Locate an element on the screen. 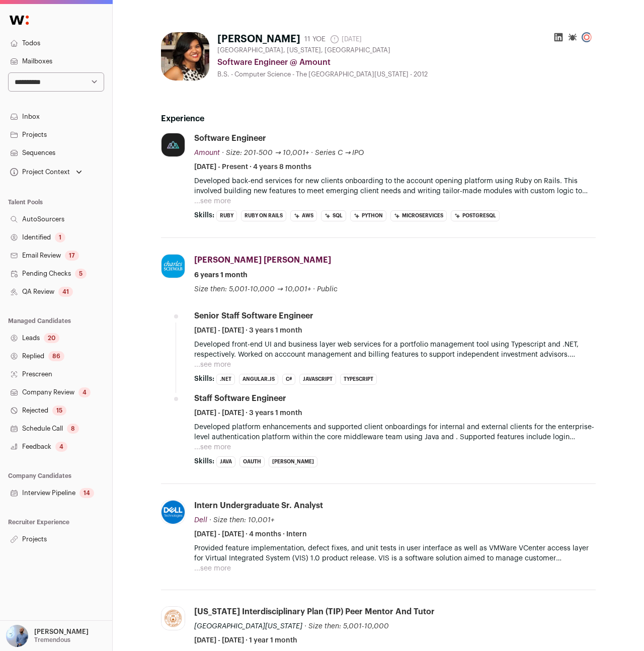  span: Size then: 5,001-10,000 → 10,001+ is located at coordinates (253, 289).